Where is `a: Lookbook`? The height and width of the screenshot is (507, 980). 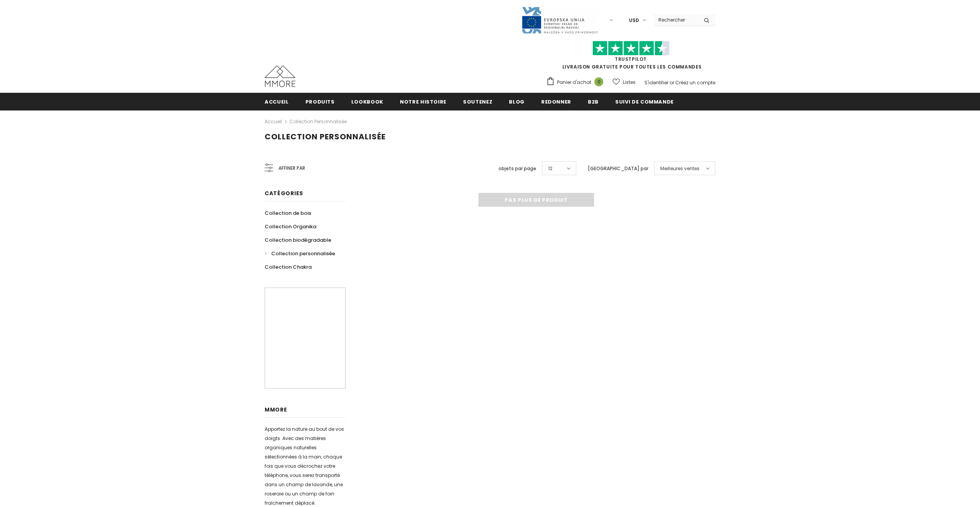 a: Lookbook is located at coordinates (367, 101).